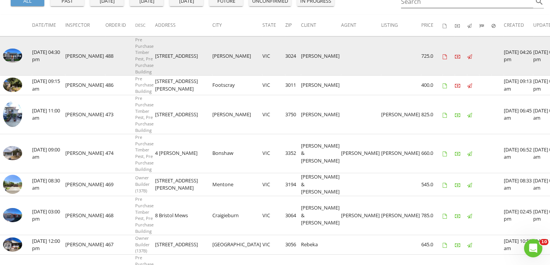 The width and height of the screenshot is (550, 265). I want to click on th: Client: Not sorted., so click(321, 25).